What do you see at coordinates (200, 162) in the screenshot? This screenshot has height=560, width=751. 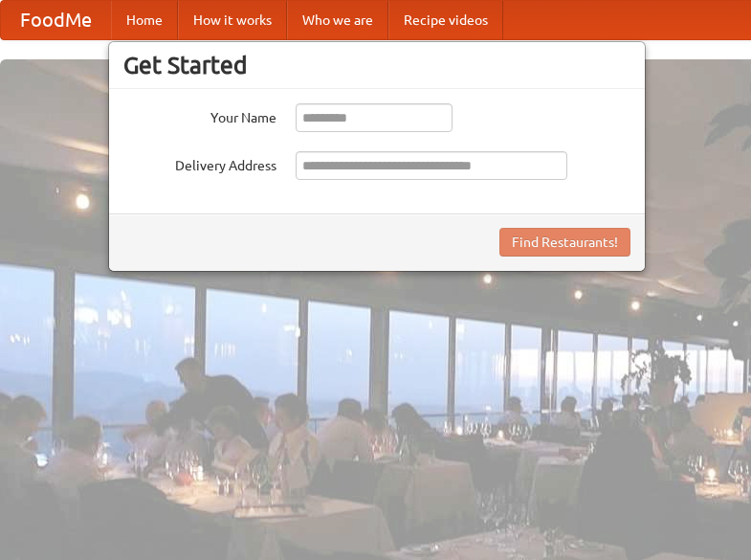 I see `label: Delivery Address` at bounding box center [200, 162].